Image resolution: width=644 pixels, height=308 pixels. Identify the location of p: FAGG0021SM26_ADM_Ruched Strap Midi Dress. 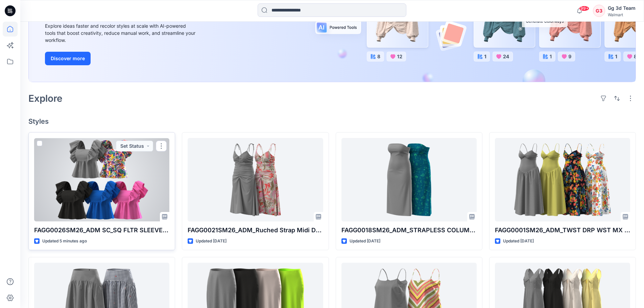
(255, 230).